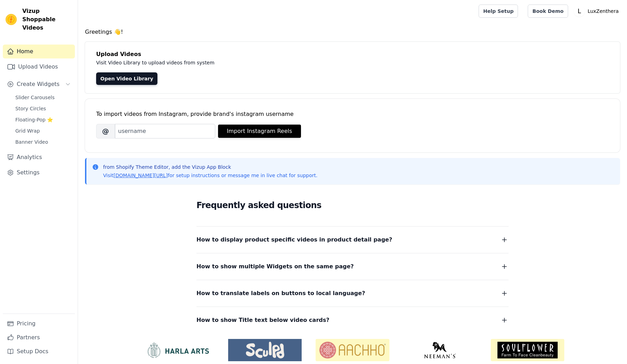 The height and width of the screenshot is (364, 627). I want to click on span: How to show multiple Widgets on the same page?, so click(275, 267).